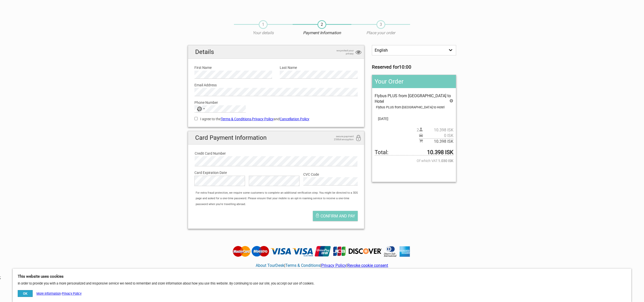  What do you see at coordinates (276, 173) in the screenshot?
I see `label: Card Expiration Date` at bounding box center [276, 173].